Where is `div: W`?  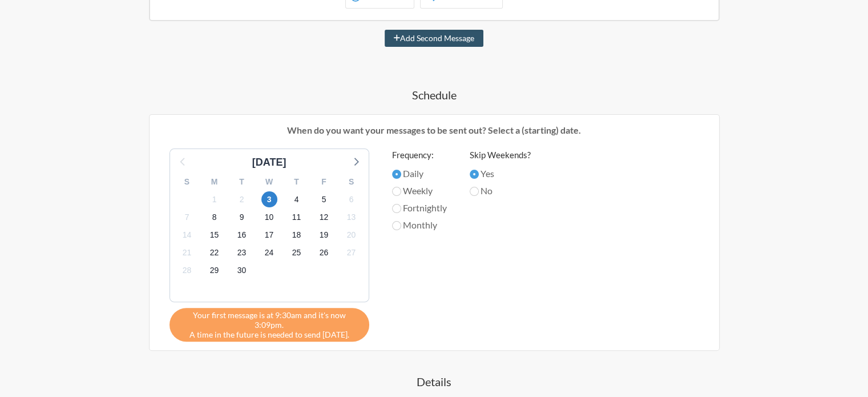
div: W is located at coordinates (269, 182).